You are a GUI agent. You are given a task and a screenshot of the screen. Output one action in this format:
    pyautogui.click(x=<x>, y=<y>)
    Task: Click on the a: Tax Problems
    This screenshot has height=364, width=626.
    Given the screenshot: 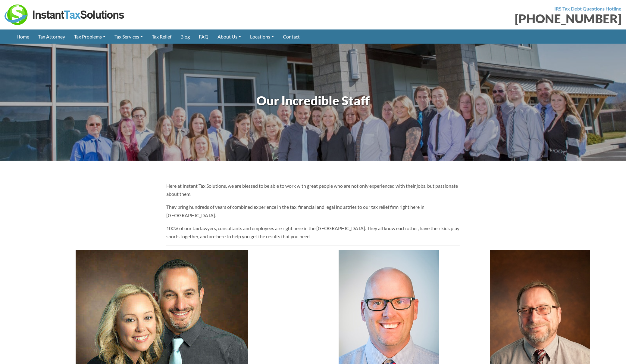 What is the action you would take?
    pyautogui.click(x=90, y=37)
    